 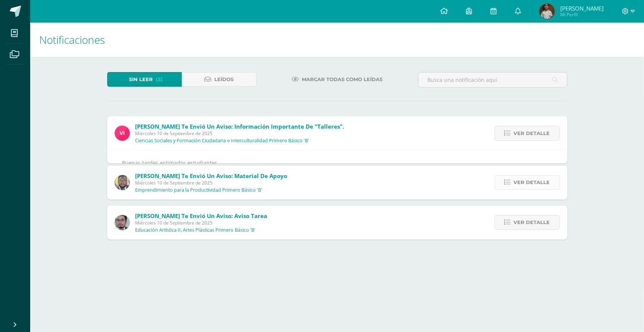 I want to click on a: Sin leer(3), so click(x=144, y=79).